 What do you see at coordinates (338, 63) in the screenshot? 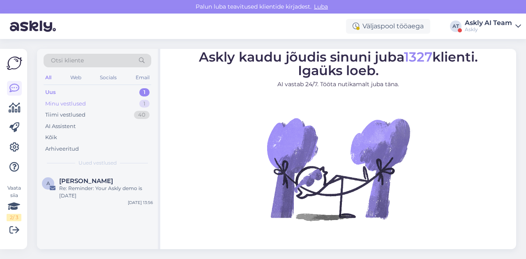
I see `span: Askly kaudu jõudis sinuni juba klienti. Igaüks loeb.` at bounding box center [338, 63].